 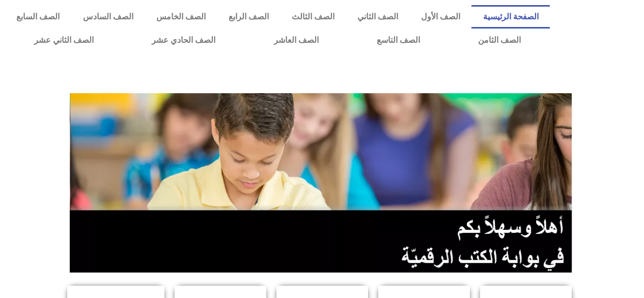 I want to click on a: الصف السادس, so click(x=108, y=17).